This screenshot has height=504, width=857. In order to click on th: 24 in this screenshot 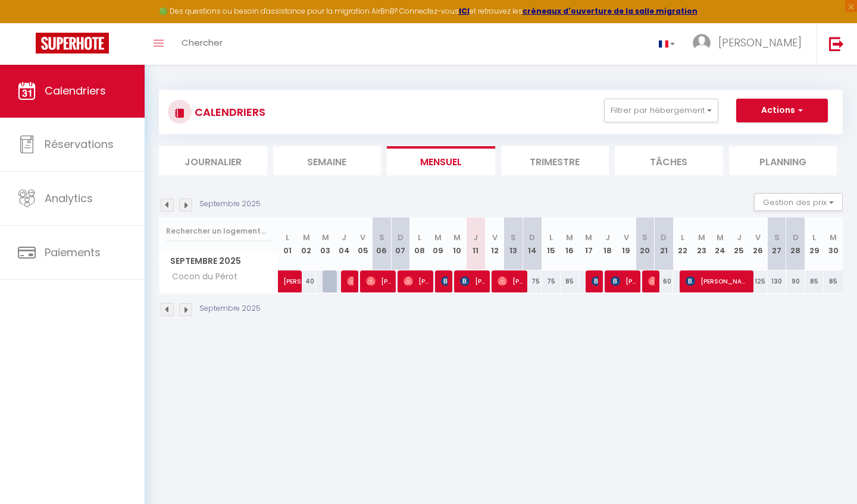, I will do `click(721, 244)`.